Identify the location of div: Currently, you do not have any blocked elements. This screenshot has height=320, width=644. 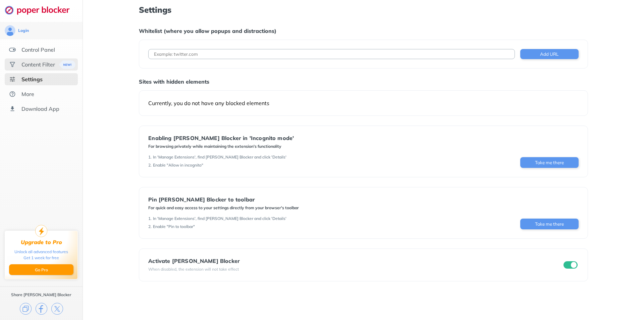
(363, 103).